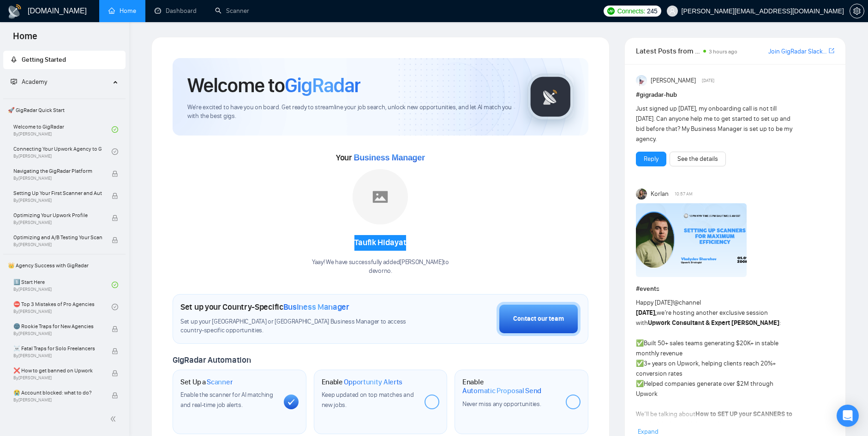 Image resolution: width=868 pixels, height=436 pixels. What do you see at coordinates (176, 10) in the screenshot?
I see `a: dashboardDashboard` at bounding box center [176, 10].